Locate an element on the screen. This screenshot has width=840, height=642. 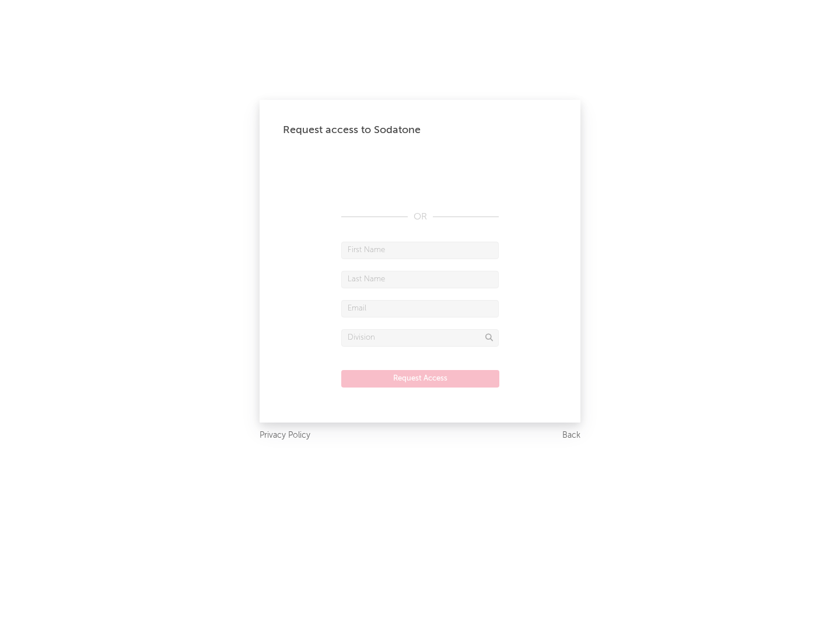
div: OR is located at coordinates (420, 217).